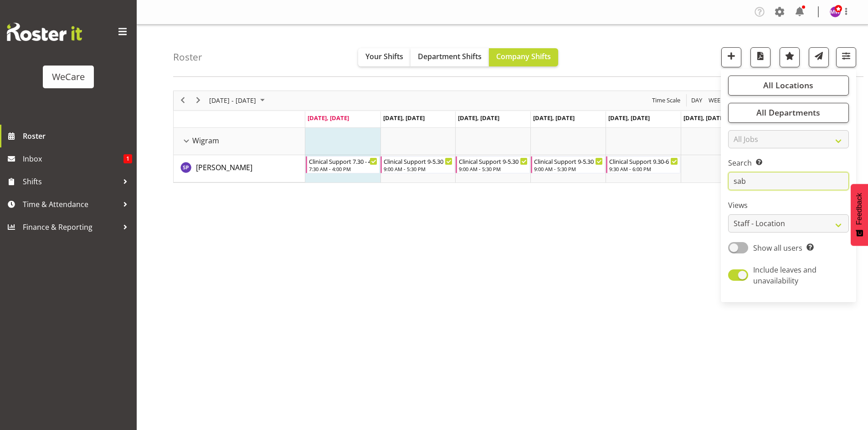 The image size is (868, 430). Describe the element at coordinates (716, 100) in the screenshot. I see `span: Week` at that location.